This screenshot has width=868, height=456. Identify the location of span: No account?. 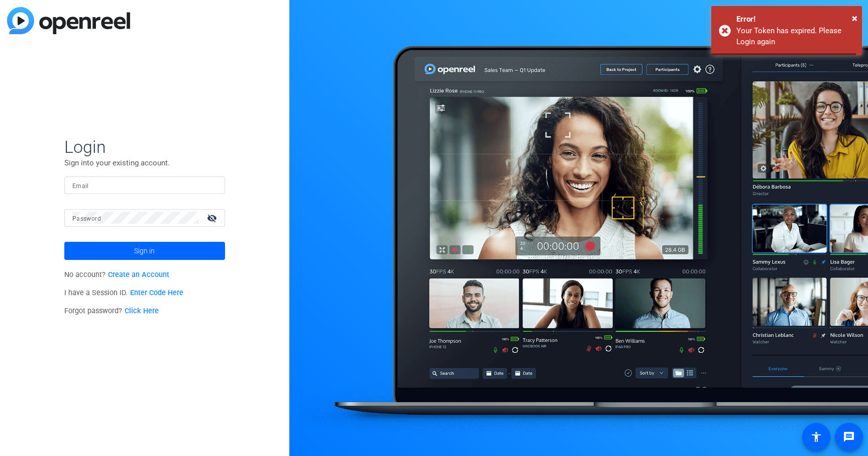
(117, 274).